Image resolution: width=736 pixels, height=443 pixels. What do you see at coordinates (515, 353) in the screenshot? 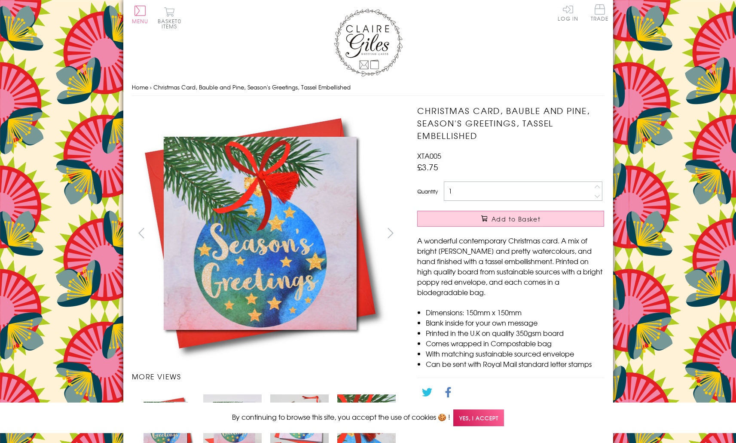
I see `li: With matching sustainable sourced envelope` at bounding box center [515, 353].